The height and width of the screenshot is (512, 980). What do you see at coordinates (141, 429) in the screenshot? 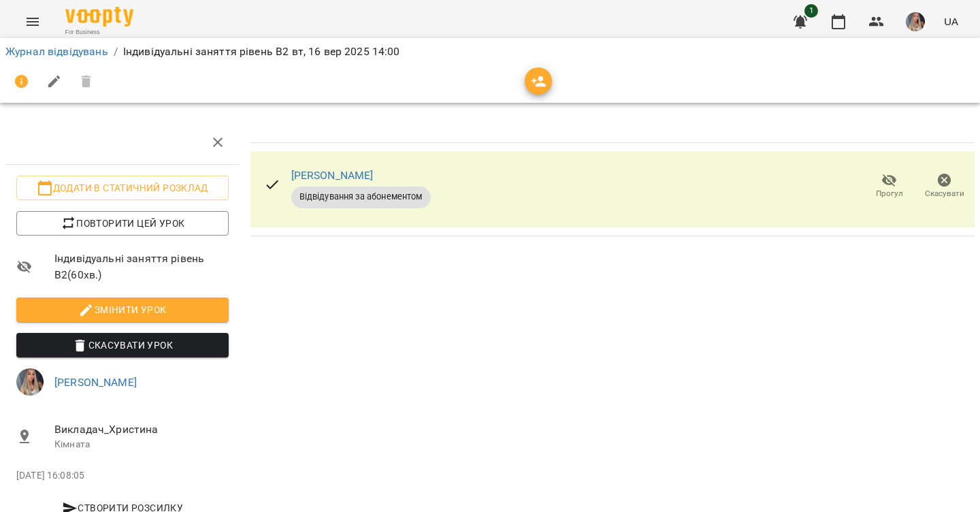
I see `span: Викладач_Христина` at bounding box center [141, 429].